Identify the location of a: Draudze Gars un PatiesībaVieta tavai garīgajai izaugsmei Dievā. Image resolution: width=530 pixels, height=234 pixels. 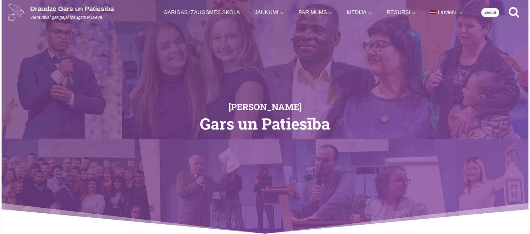
(61, 13).